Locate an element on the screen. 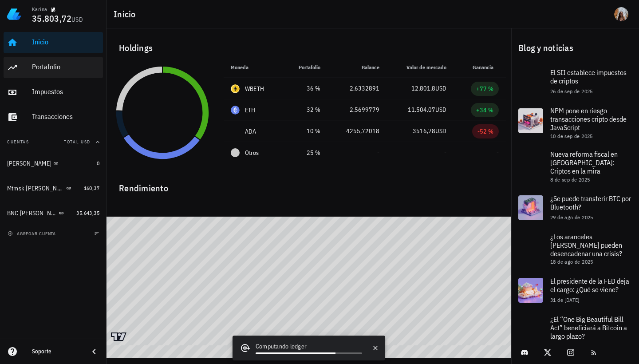 This screenshot has width=639, height=364. span: 35.803,72 is located at coordinates (51, 18).